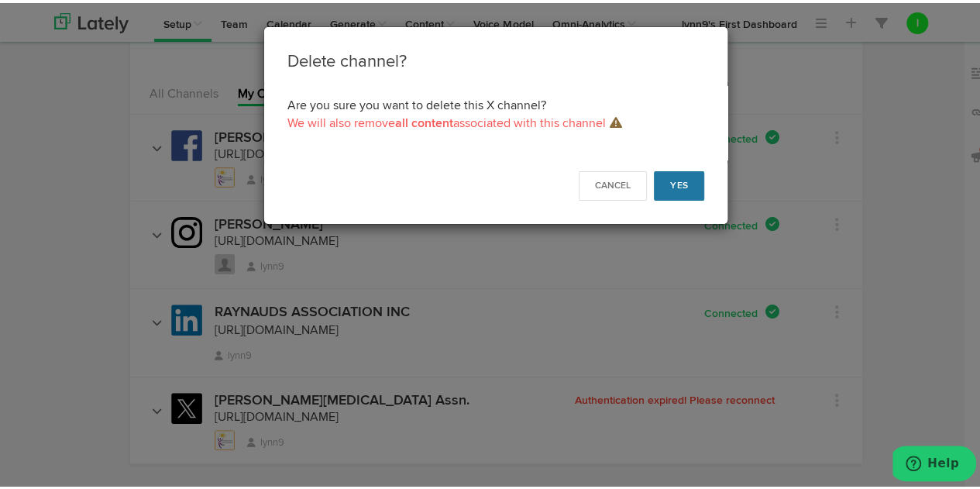 The image size is (980, 489). What do you see at coordinates (50, 17) in the screenshot?
I see `span: Help` at bounding box center [50, 17].